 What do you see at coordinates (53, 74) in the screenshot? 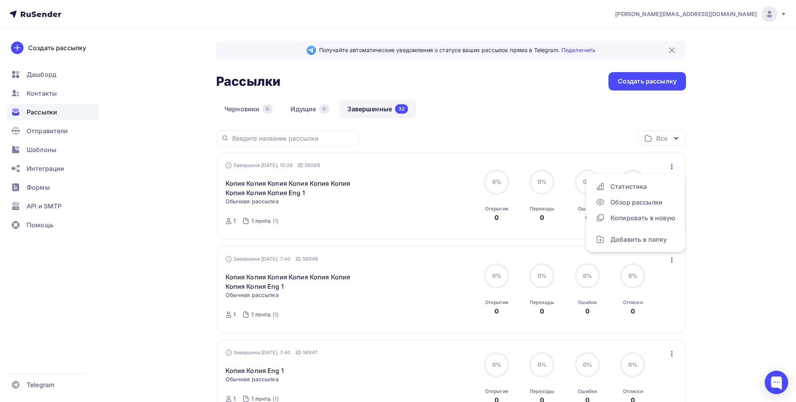
I see `a: Дашборд` at bounding box center [53, 74].